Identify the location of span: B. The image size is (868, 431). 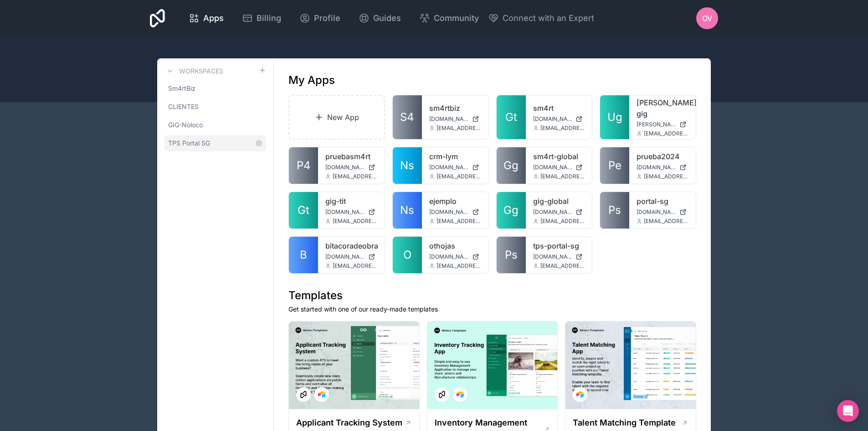
(303, 255).